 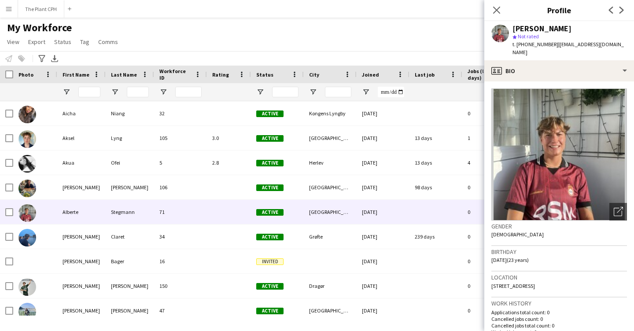 What do you see at coordinates (338, 92) in the screenshot?
I see `input: City Filter Input` at bounding box center [338, 92].